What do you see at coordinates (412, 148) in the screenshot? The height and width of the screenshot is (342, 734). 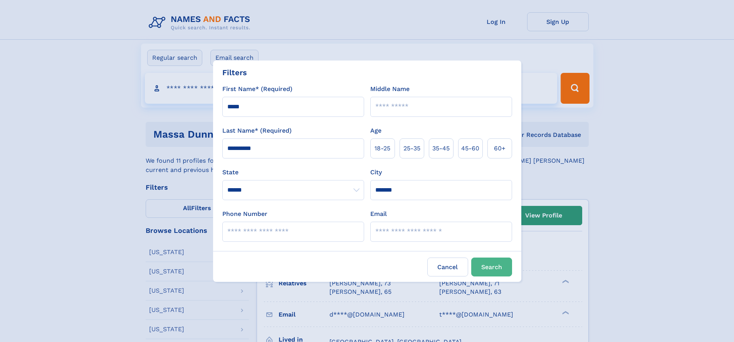 I see `span: 25‑35` at bounding box center [412, 148].